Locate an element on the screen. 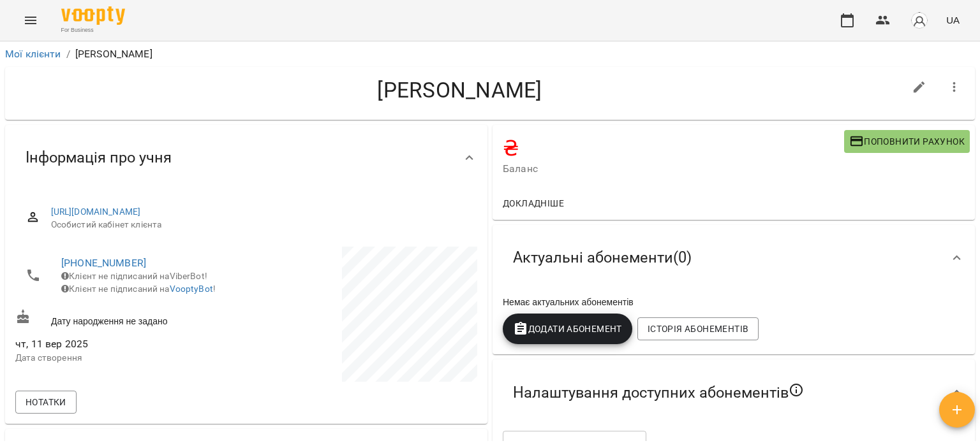 The image size is (980, 448). button: Menu is located at coordinates (30, 21).